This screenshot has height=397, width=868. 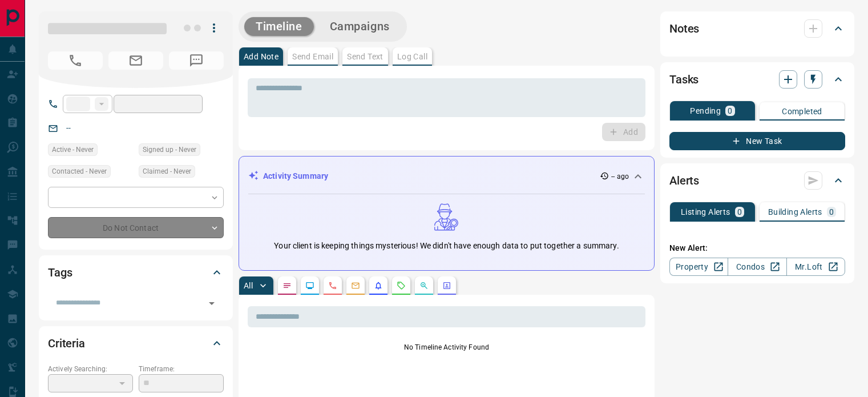 I want to click on h2: Criteria, so click(x=66, y=343).